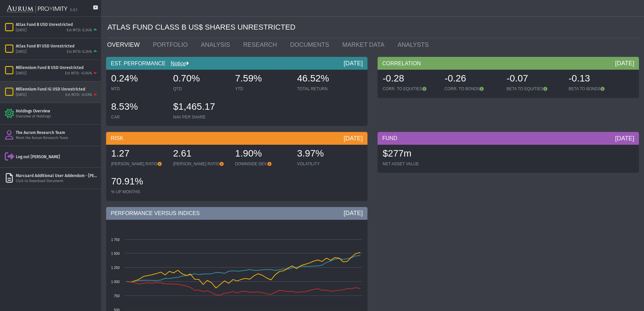  Describe the element at coordinates (217, 45) in the screenshot. I see `a: ANALYSIS` at that location.